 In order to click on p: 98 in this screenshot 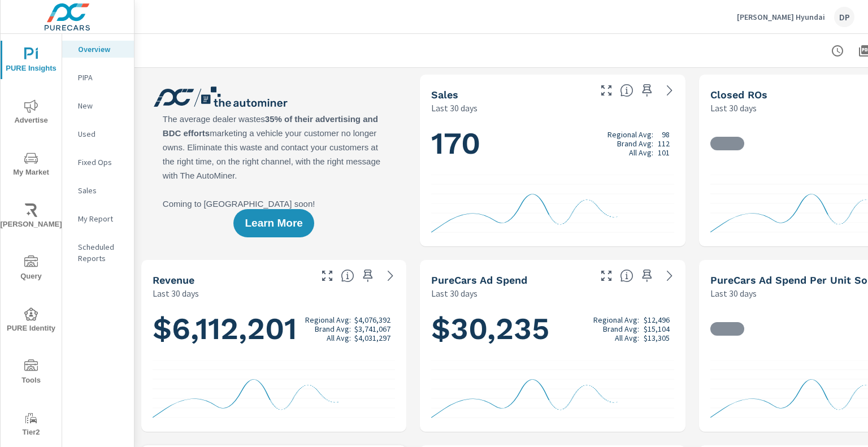, I will do `click(666, 134)`.